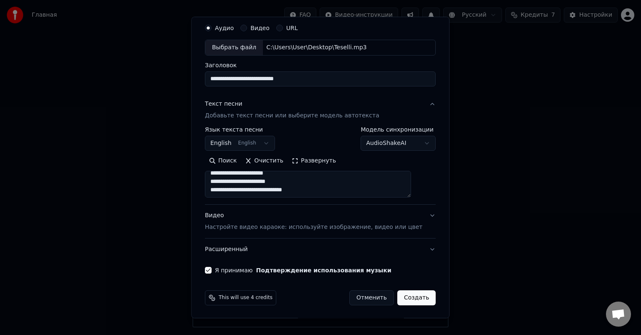 This screenshot has width=641, height=335. Describe the element at coordinates (265, 161) in the screenshot. I see `button: Очистить` at that location.